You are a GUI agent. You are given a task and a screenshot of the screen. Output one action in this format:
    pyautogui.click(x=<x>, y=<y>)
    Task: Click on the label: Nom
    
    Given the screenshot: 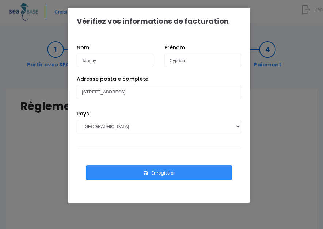 What is the action you would take?
    pyautogui.click(x=83, y=48)
    